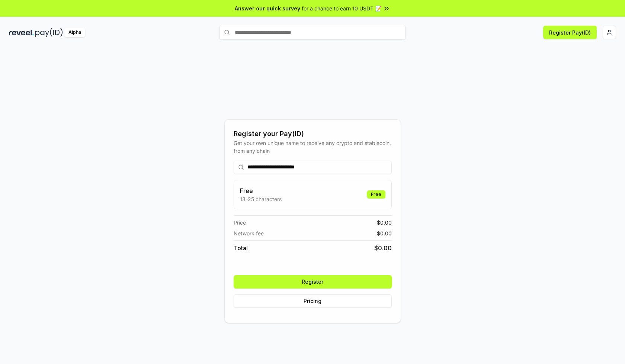 This screenshot has height=364, width=625. I want to click on span: Price, so click(240, 222).